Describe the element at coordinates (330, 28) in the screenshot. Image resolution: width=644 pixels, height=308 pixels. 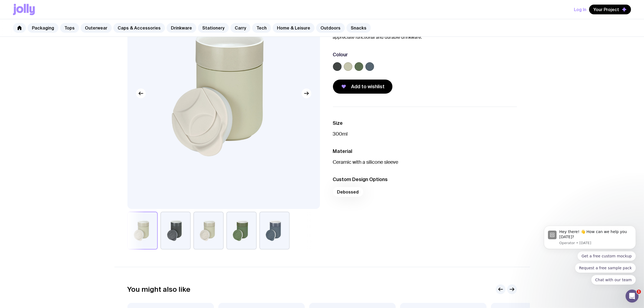
I see `a: Outdoors` at that location.